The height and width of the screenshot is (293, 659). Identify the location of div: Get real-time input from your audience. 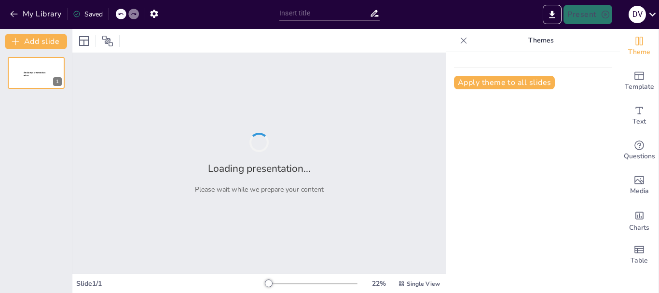
(639, 151).